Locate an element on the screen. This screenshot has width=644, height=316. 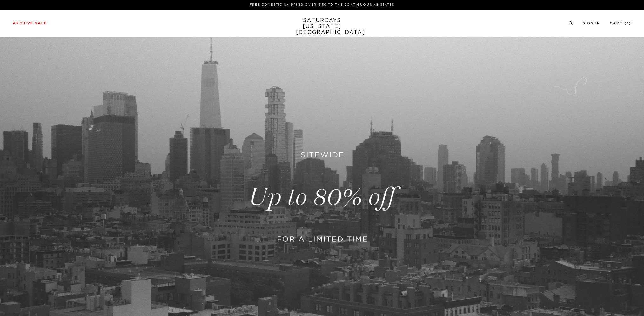
a: Sign In is located at coordinates (592, 23).